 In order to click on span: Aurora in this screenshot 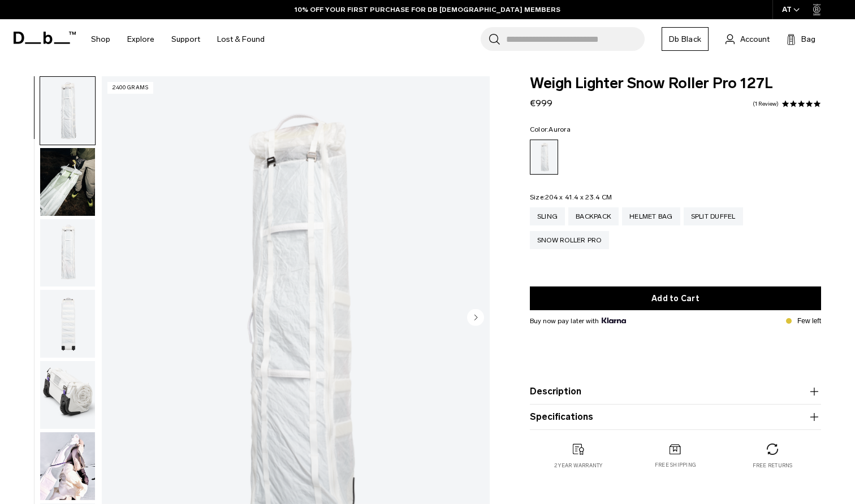, I will do `click(559, 130)`.